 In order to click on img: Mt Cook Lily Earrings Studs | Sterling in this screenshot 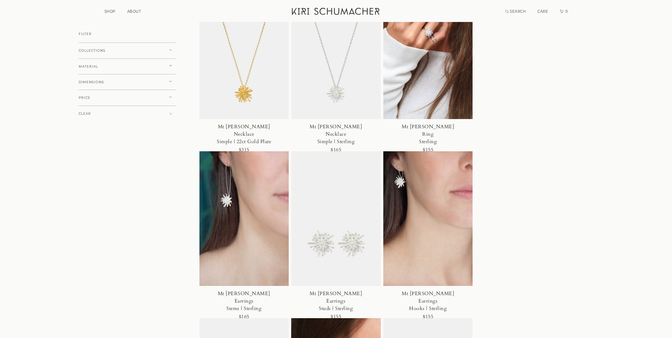, I will do `click(336, 219)`.